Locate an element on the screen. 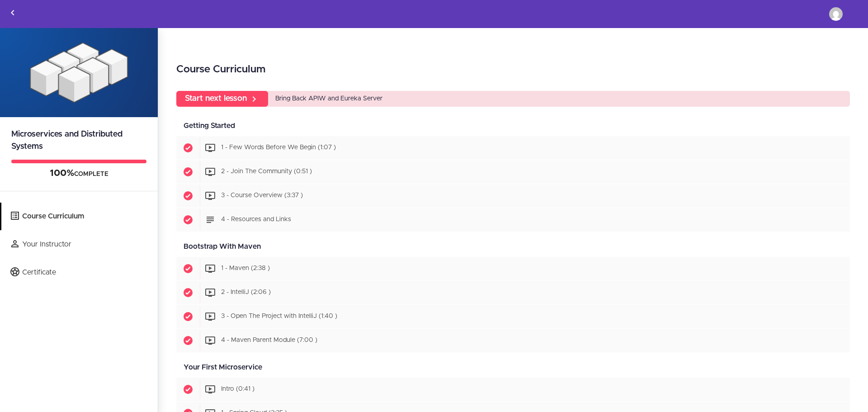  span: Bring Back APIW and Eureka Server is located at coordinates (329, 99).